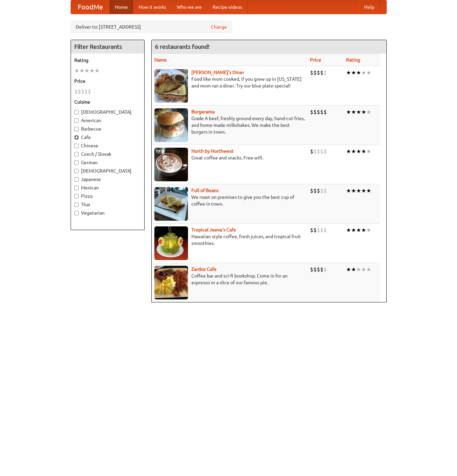  I want to click on b: Burgerama, so click(203, 112).